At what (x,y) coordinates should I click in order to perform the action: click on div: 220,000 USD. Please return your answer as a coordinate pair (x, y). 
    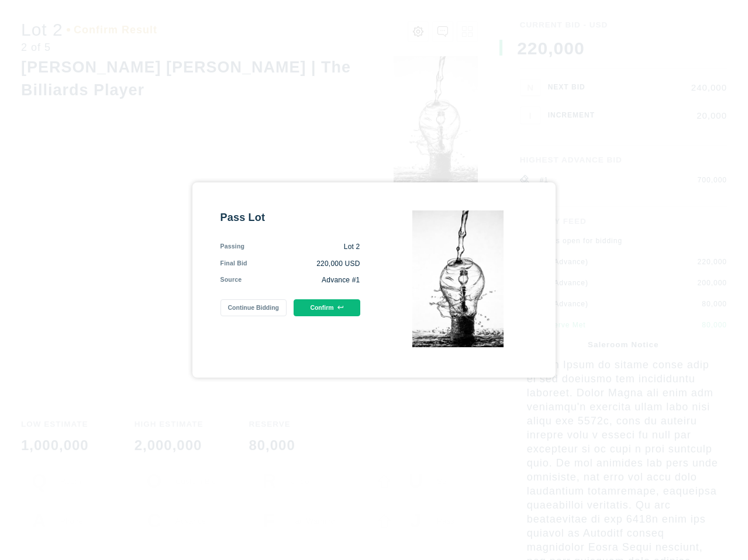
    Looking at the image, I should click on (303, 264).